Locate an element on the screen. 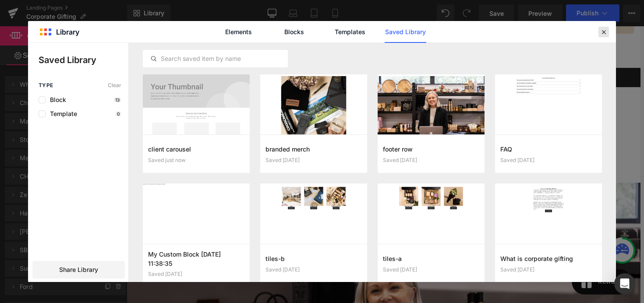  span: Clear is located at coordinates (114, 85).